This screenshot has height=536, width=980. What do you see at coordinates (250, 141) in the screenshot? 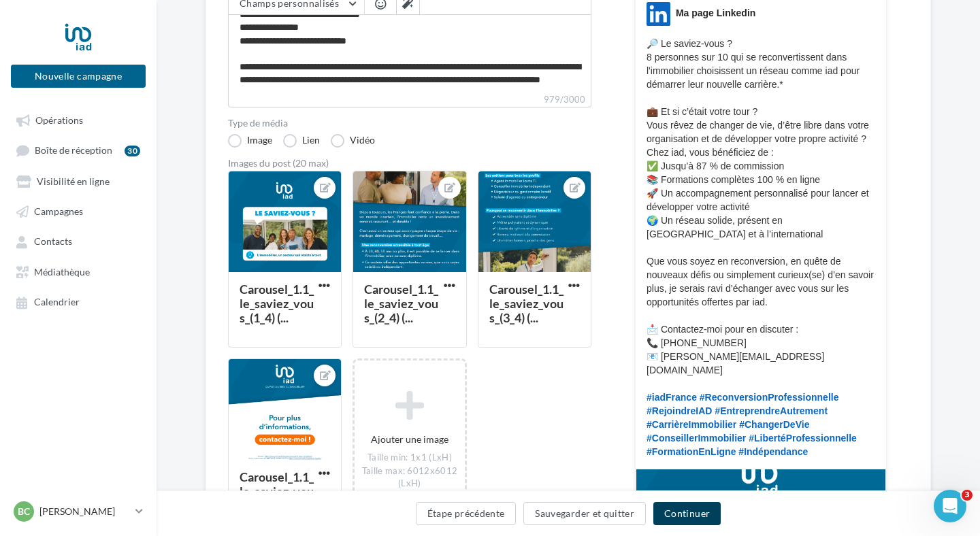
I see `label: Image` at bounding box center [250, 141].